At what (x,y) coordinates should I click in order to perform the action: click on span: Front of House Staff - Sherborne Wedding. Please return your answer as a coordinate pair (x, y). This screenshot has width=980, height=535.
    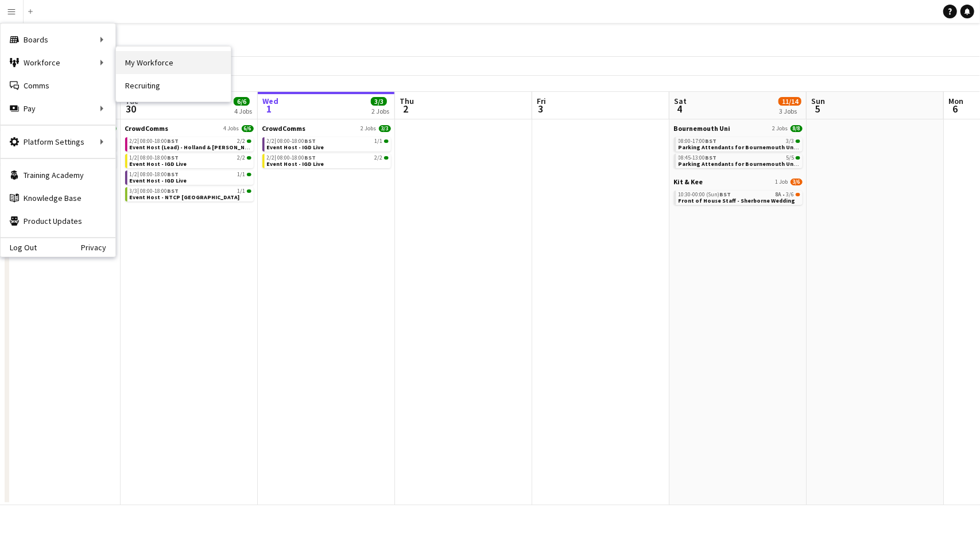
    Looking at the image, I should click on (737, 201).